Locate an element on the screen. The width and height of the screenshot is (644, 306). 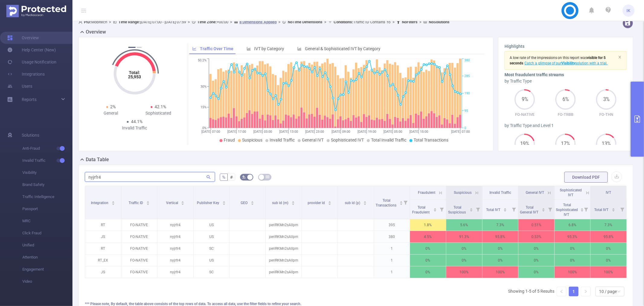
div: Sophisticated is located at coordinates (158, 114).